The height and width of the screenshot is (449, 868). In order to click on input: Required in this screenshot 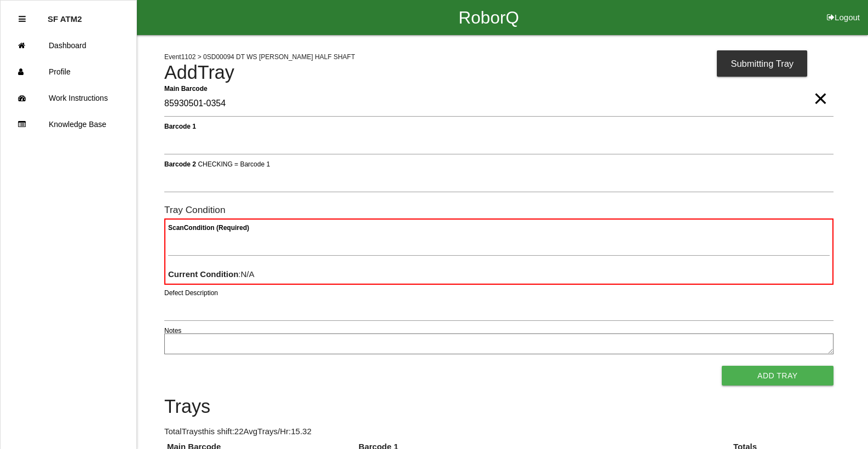, I will do `click(499, 104)`.